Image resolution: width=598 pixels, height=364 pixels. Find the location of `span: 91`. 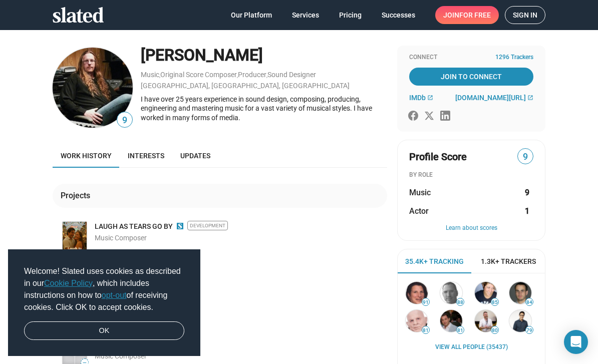

span: 91 is located at coordinates (426, 302).